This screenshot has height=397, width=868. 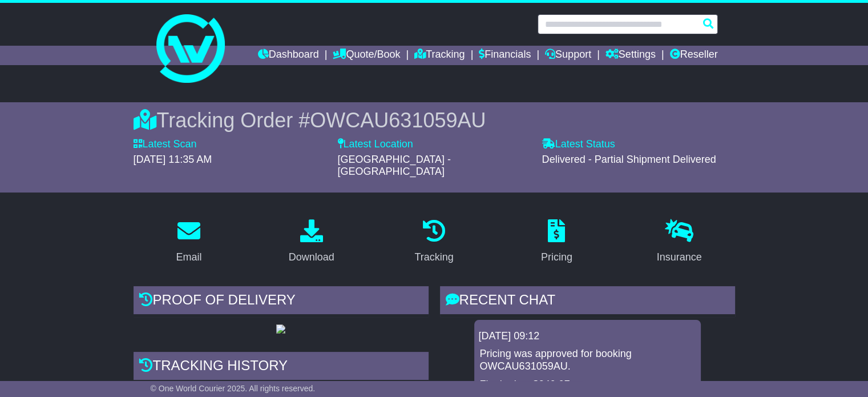 What do you see at coordinates (504, 55) in the screenshot?
I see `a: Financials` at bounding box center [504, 55].